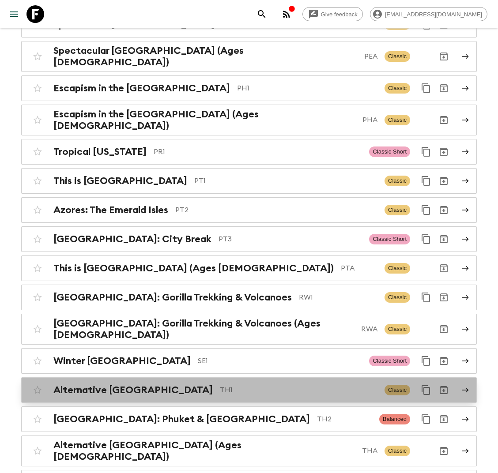  I want to click on p: THA, so click(370, 451).